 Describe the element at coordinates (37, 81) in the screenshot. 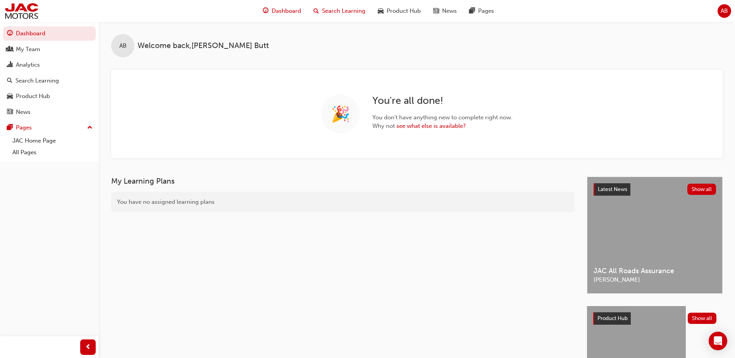

I see `div: Search Learning` at that location.